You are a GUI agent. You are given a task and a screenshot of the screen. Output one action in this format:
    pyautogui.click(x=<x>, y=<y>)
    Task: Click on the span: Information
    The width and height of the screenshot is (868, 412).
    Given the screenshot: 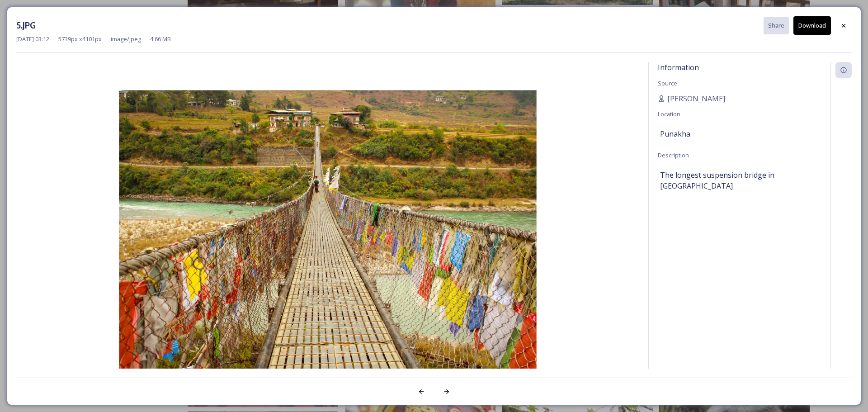 What is the action you would take?
    pyautogui.click(x=678, y=67)
    